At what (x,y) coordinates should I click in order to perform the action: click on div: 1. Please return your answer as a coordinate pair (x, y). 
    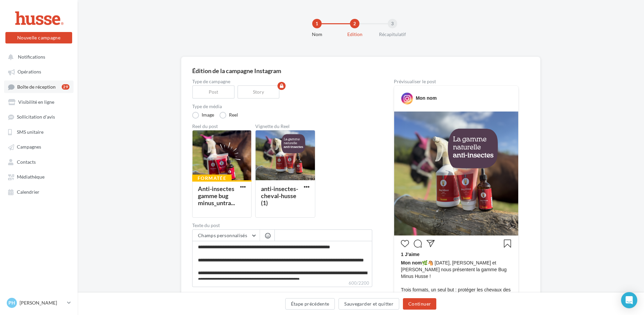
    Looking at the image, I should click on (317, 23).